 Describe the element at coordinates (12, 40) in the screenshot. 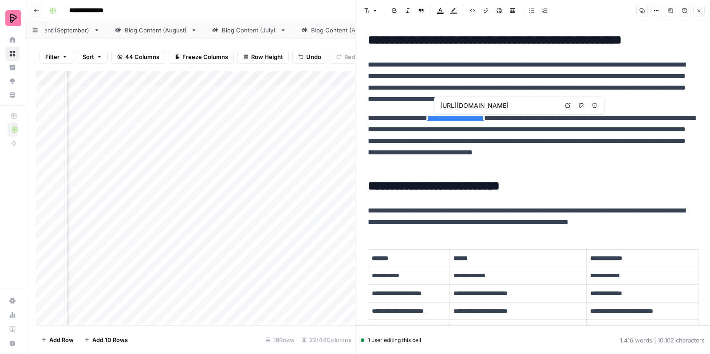

I see `a: Home` at that location.